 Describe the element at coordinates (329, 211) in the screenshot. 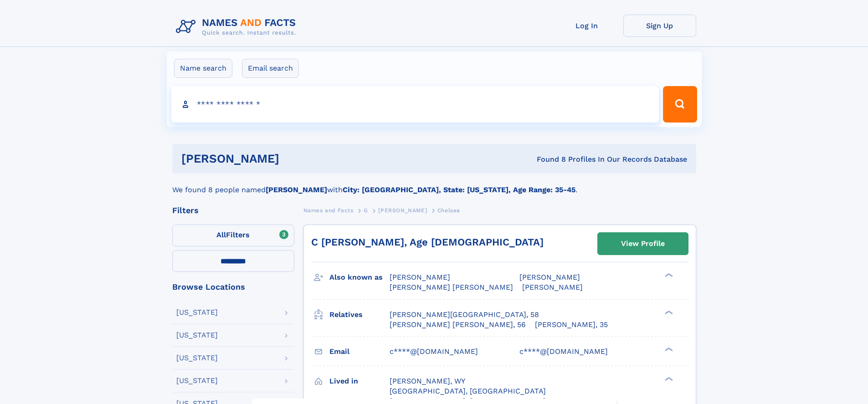

I see `a: Names and Facts` at that location.